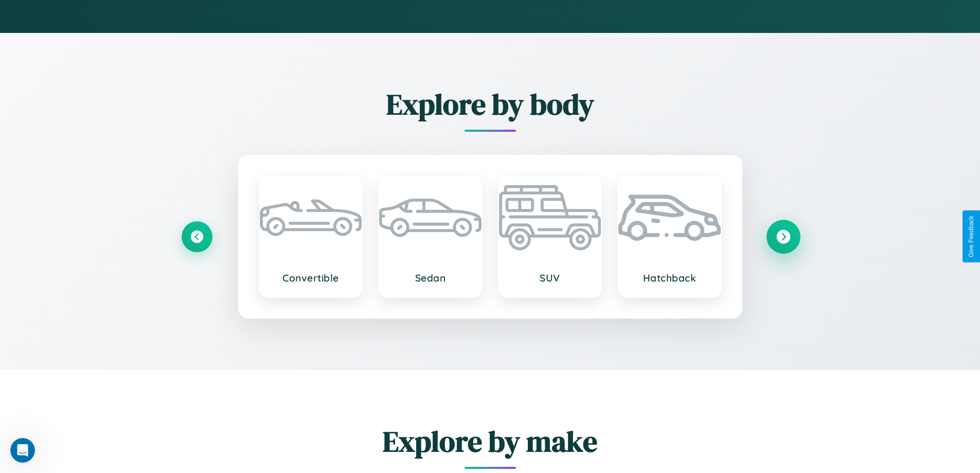 This screenshot has width=980, height=473. What do you see at coordinates (430, 278) in the screenshot?
I see `h3: Sedan` at bounding box center [430, 278].